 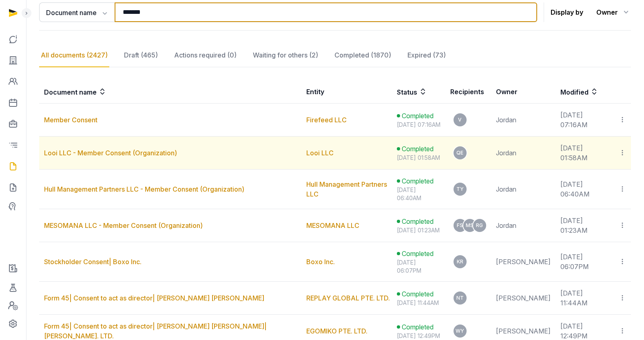 What do you see at coordinates (470, 226) in the screenshot?
I see `span: MS` at bounding box center [470, 226].